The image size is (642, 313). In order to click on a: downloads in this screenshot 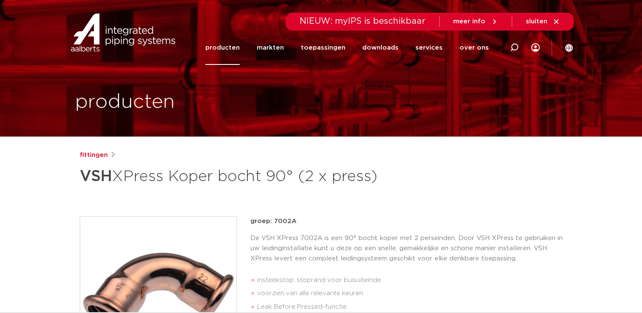, I will do `click(380, 48)`.